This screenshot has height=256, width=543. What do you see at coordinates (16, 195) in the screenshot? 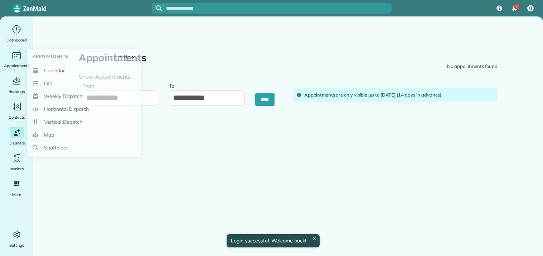
I see `span: More` at bounding box center [16, 195].